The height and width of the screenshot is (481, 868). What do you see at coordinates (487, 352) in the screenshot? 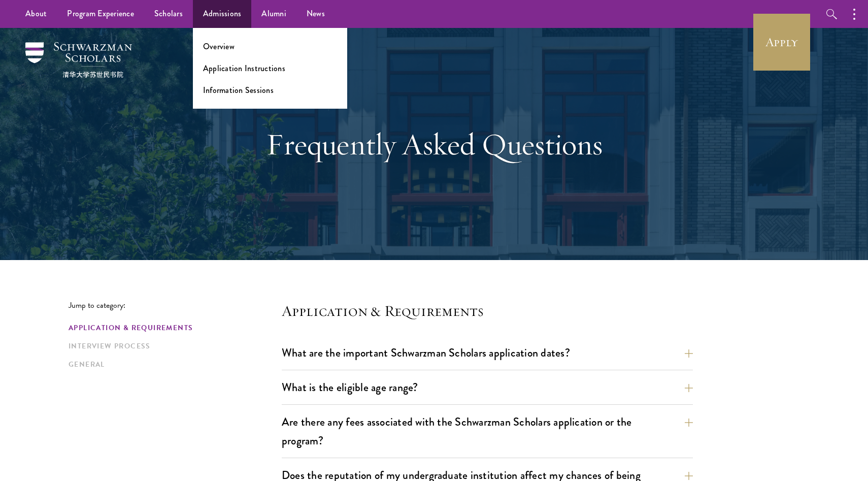
I see `button: What are the important Schwarzman Scholars application dates?` at bounding box center [487, 352].